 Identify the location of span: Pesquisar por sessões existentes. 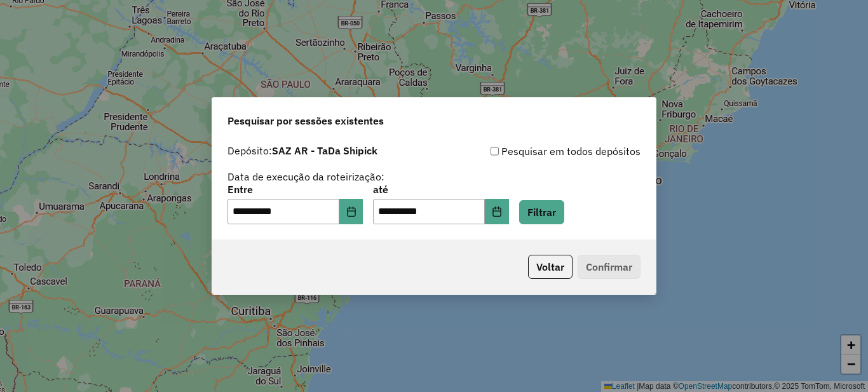
(306, 120).